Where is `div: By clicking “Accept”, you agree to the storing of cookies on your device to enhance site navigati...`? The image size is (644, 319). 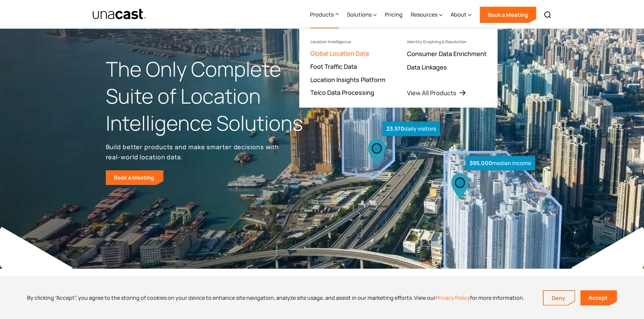 div: By clicking “Accept”, you agree to the storing of cookies on your device to enhance site navigati... is located at coordinates (275, 298).